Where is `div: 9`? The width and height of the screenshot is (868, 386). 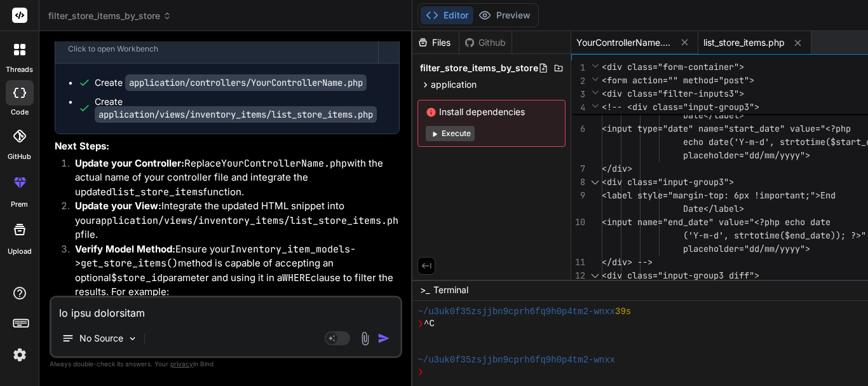
div: 9 is located at coordinates (578, 195).